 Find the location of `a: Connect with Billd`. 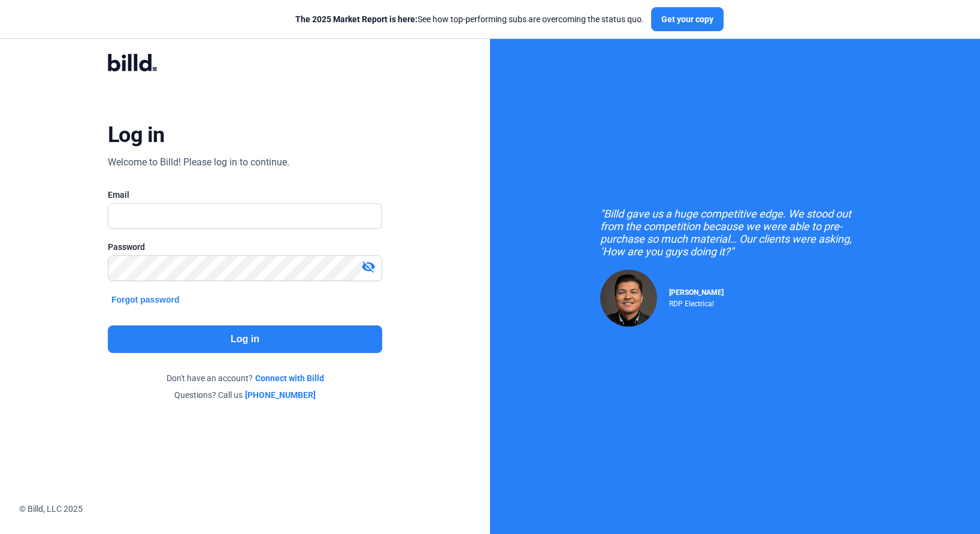

a: Connect with Billd is located at coordinates (289, 378).